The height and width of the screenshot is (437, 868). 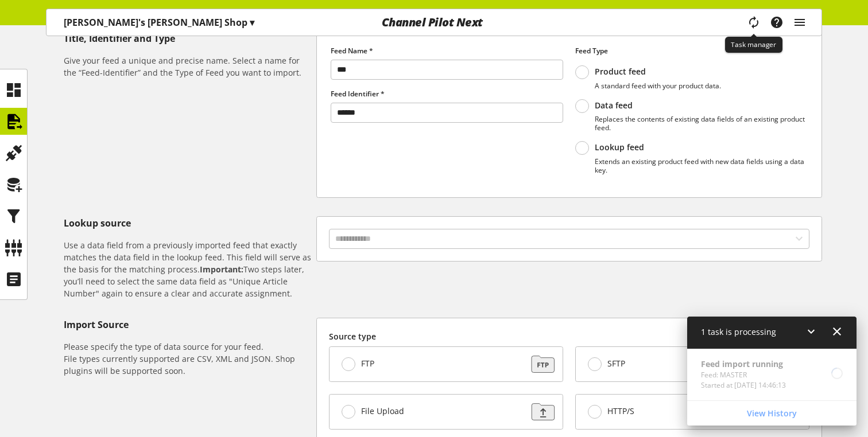 What do you see at coordinates (616, 364) in the screenshot?
I see `span: SFTP` at bounding box center [616, 364].